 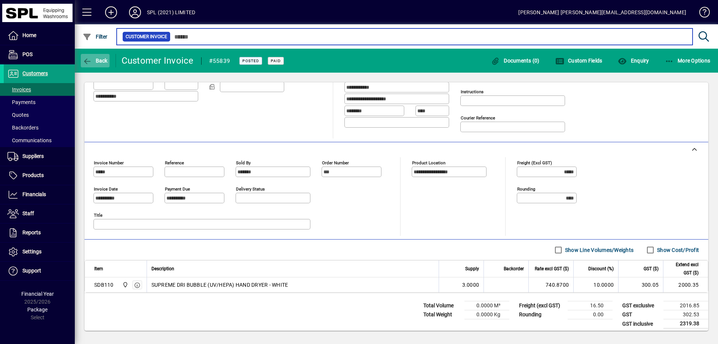 What do you see at coordinates (641, 306) in the screenshot?
I see `td: GST exclusive` at bounding box center [641, 306].